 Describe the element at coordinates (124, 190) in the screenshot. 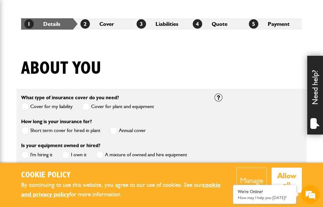

I see `p: By continuing to use this website, you agree to our use of cookies. See our for more information.` at that location.